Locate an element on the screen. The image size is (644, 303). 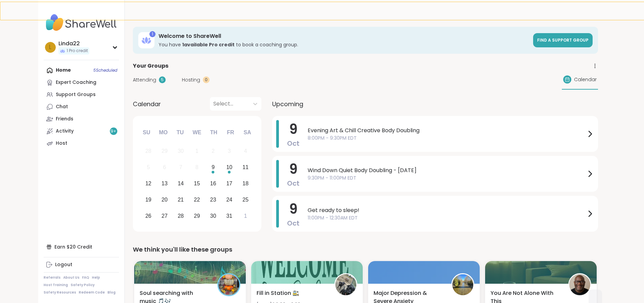
div: 31 is located at coordinates (229, 216).